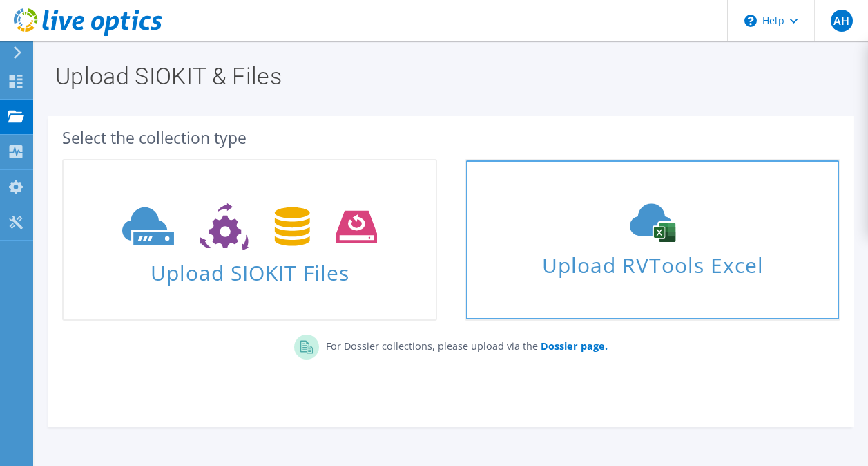 This screenshot has height=466, width=868. What do you see at coordinates (652, 262) in the screenshot?
I see `span: Upload RVTools Excel` at bounding box center [652, 262].